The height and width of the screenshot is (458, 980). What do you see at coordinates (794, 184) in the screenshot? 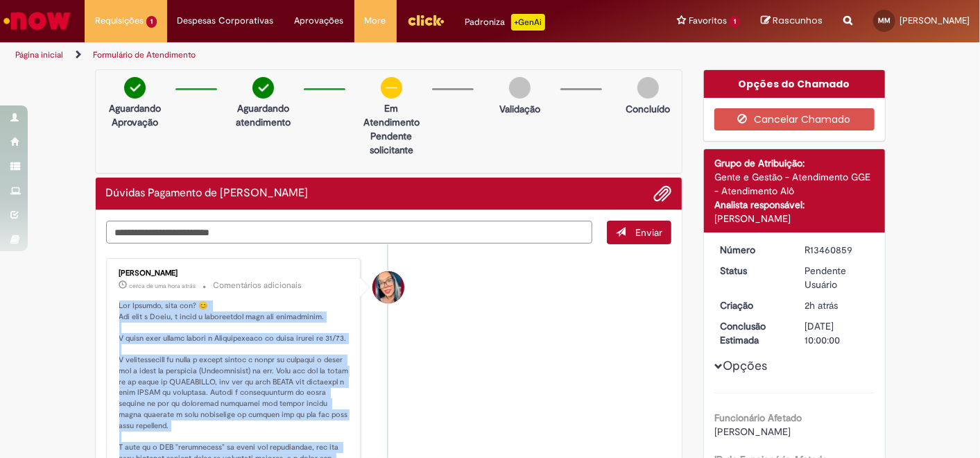
I see `div: Gente e Gestão - Atendimento GGE - Atendimento Alô` at bounding box center [794, 184].